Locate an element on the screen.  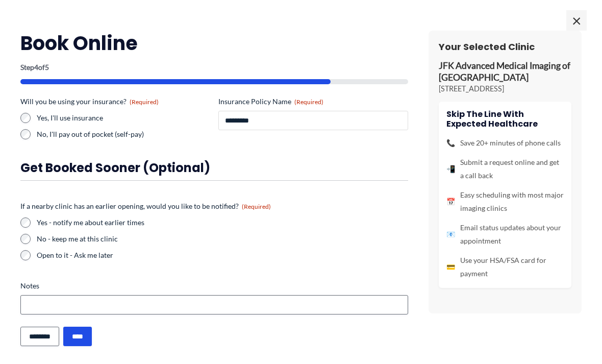
li: Use your HSA/FSA card for payment is located at coordinates (505, 267).